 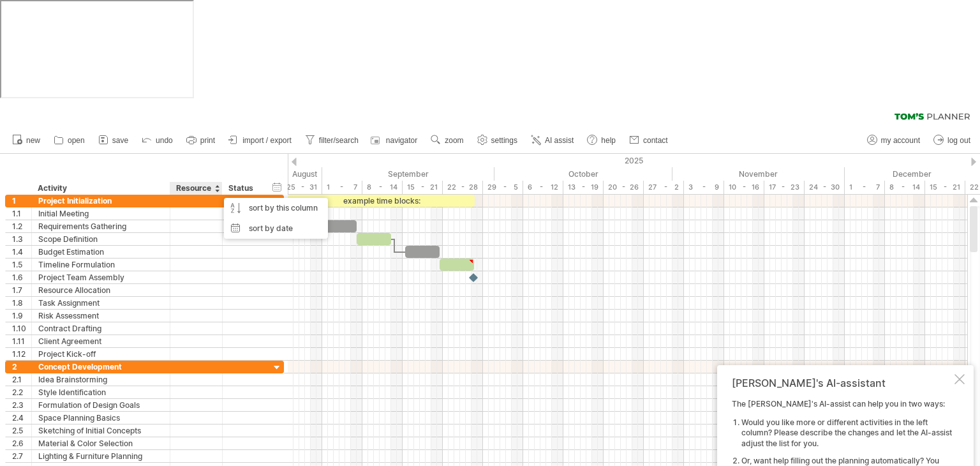 What do you see at coordinates (758, 173) in the screenshot?
I see `div: November 2025` at bounding box center [758, 173].